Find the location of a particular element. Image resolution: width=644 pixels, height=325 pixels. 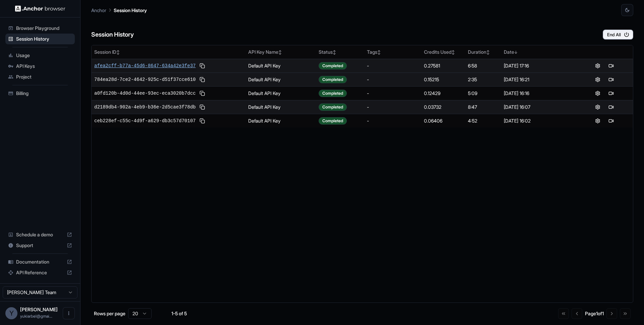

div: Documentation is located at coordinates (40, 262).